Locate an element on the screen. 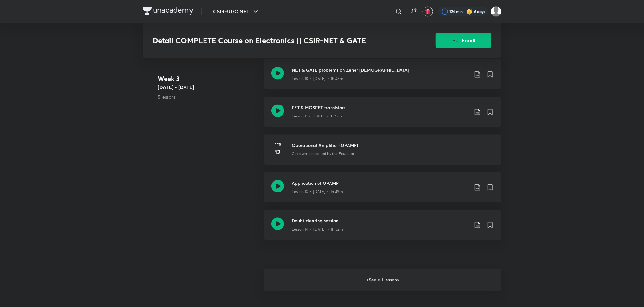 The height and width of the screenshot is (307, 644). a: Feb12Operational Amplifier (OPAMP)Class was cancelled by the Educator is located at coordinates (383, 153).